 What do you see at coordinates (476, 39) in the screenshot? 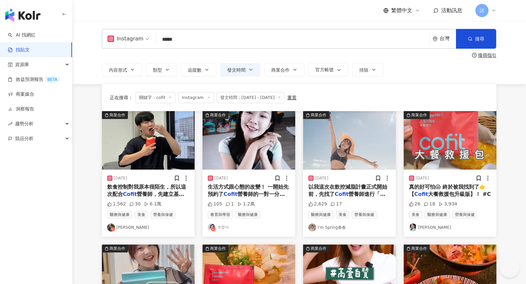
I see `button: 搜尋` at bounding box center [476, 39].